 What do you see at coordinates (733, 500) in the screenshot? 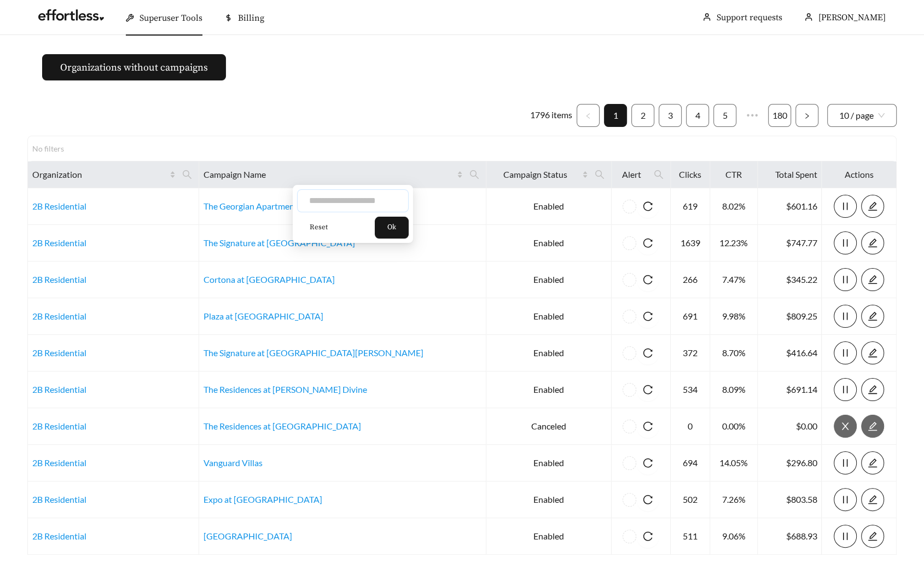
I see `td: 7.26%` at bounding box center [733, 500].